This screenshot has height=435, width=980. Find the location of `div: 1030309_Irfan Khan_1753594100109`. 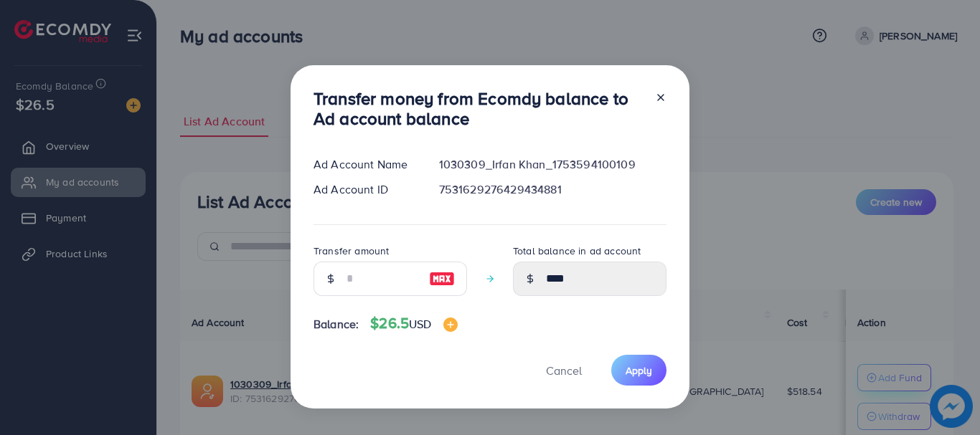

div: 1030309_Irfan Khan_1753594100109 is located at coordinates (552, 164).